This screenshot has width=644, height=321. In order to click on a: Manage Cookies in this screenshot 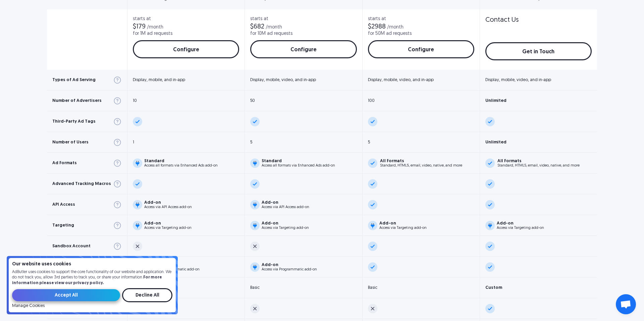, I will do `click(28, 306)`.